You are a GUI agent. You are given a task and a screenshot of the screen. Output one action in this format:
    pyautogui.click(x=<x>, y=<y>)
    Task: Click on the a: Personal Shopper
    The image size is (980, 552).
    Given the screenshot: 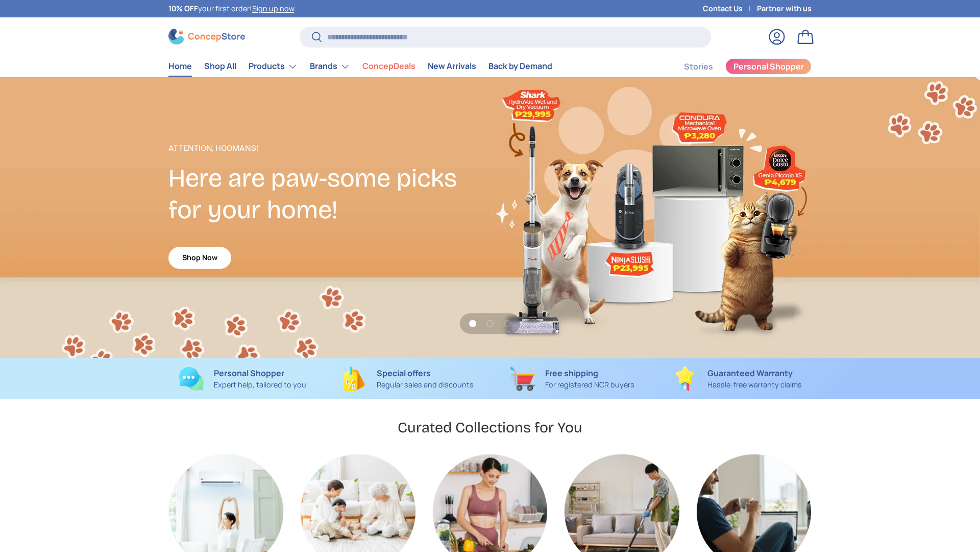 What is the action you would take?
    pyautogui.click(x=768, y=66)
    